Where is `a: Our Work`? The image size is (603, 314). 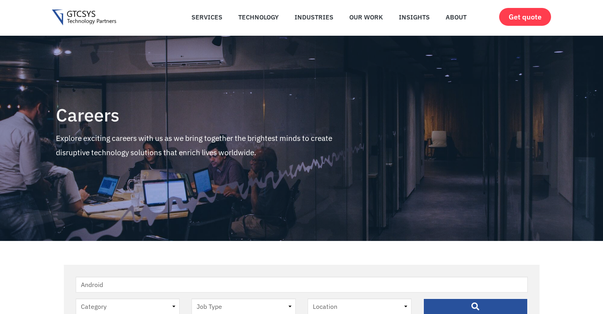 a: Our Work is located at coordinates (366, 17).